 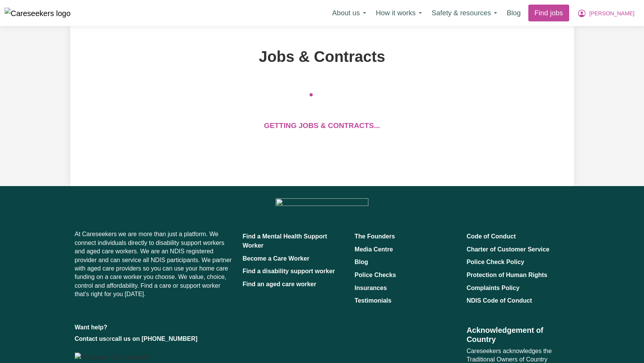 I want to click on a: Become a Care Worker, so click(x=276, y=258).